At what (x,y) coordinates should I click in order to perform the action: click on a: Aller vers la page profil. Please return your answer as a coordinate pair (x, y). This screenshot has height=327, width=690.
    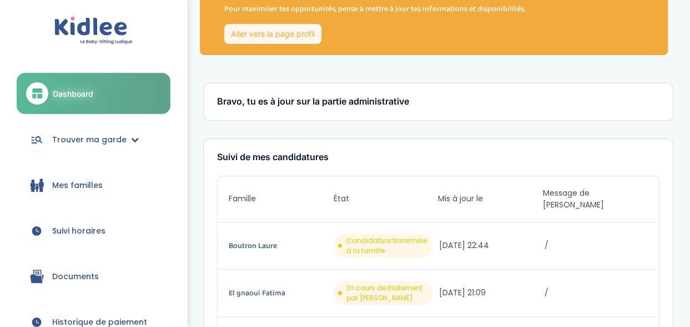
    Looking at the image, I should click on (273, 34).